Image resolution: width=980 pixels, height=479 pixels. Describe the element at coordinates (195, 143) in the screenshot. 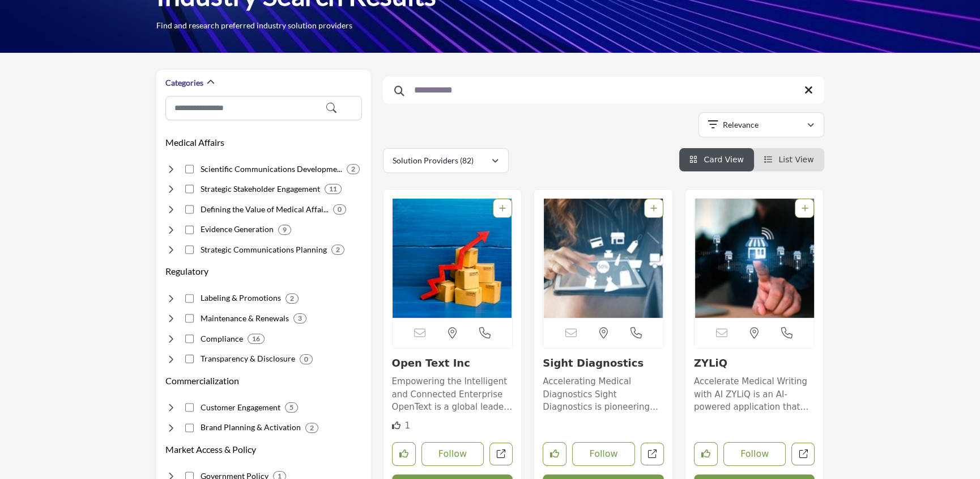

I see `button: Medical Affairs` at that location.